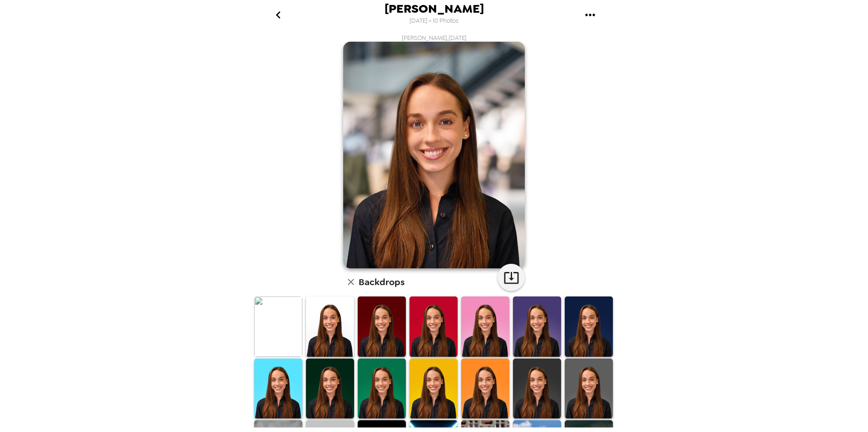 The width and height of the screenshot is (868, 432). Describe the element at coordinates (434, 155) in the screenshot. I see `img: user` at that location.